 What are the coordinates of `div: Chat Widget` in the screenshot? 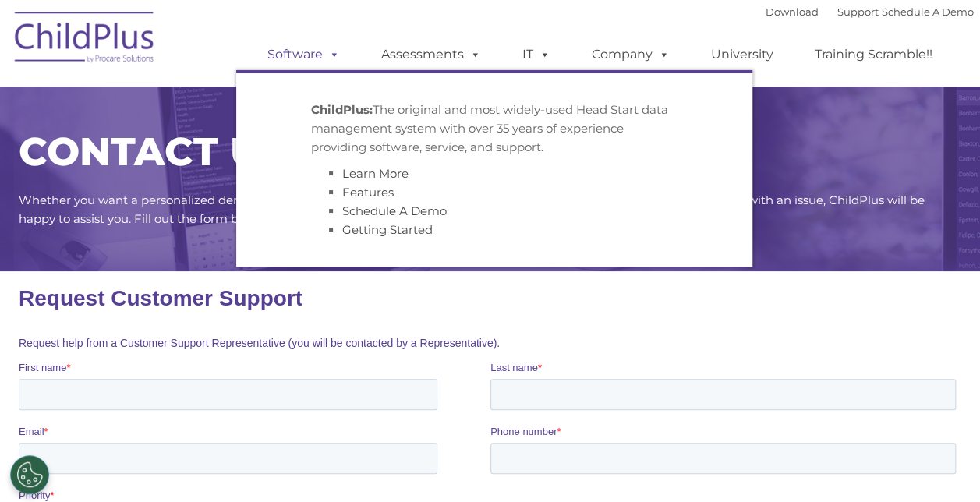 It's located at (941, 465).